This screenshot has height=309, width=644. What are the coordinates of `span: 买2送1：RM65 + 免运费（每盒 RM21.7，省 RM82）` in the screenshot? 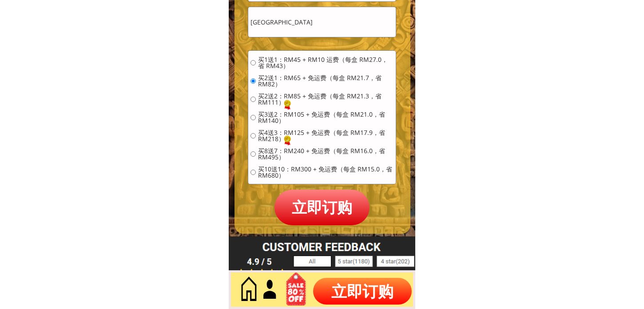 It's located at (326, 81).